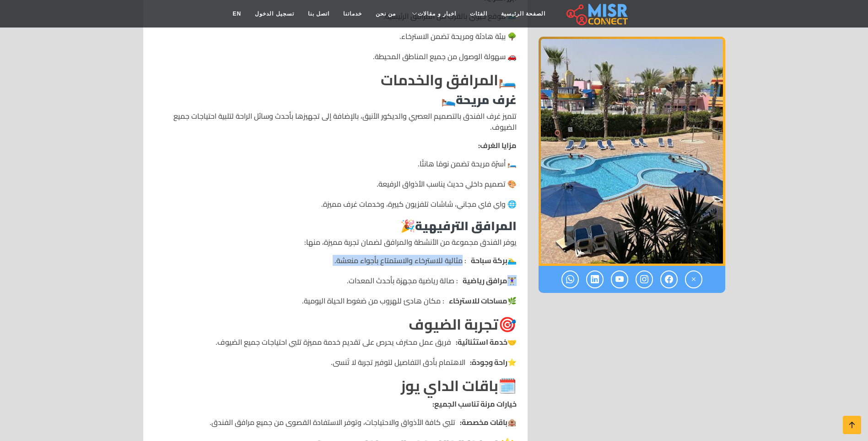 The width and height of the screenshot is (868, 441). Describe the element at coordinates (632, 151) in the screenshot. I see `img: فندق هلنان دريم` at that location.